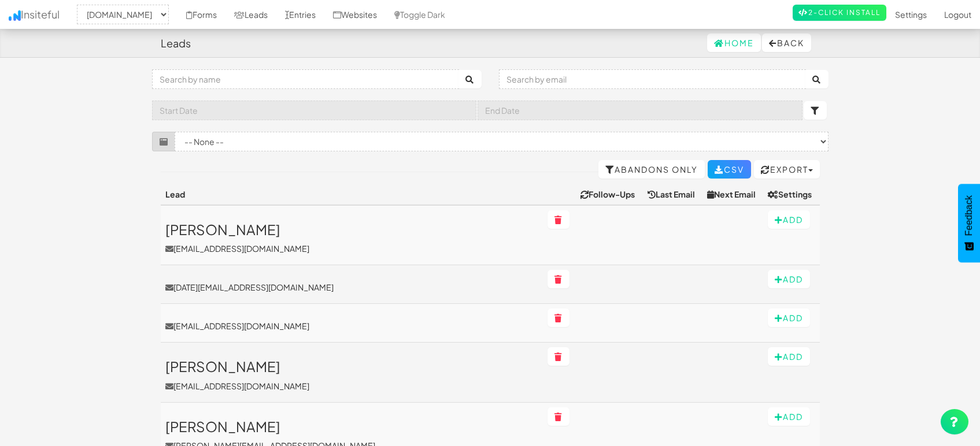  I want to click on a: CSV, so click(729, 169).